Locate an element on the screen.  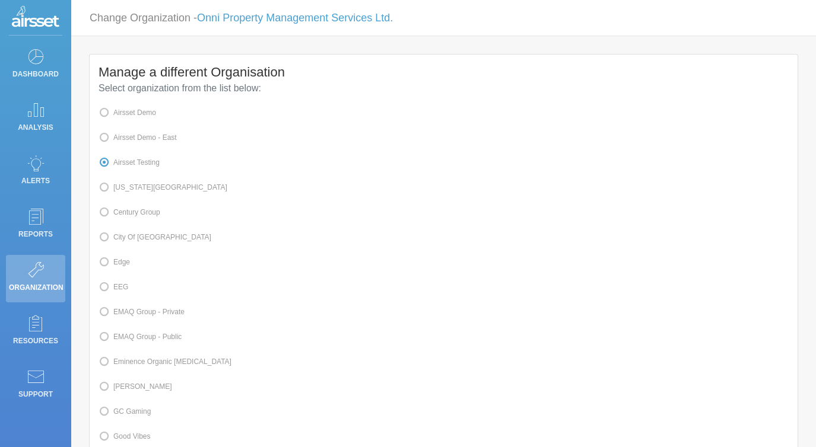
h4: Manage a different Organisation is located at coordinates (443, 72).